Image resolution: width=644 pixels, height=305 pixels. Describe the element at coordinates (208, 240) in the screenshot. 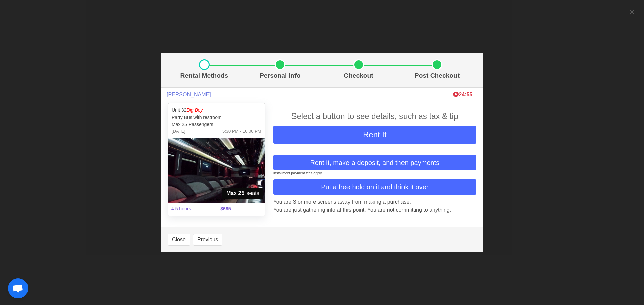

I see `button: Previous` at that location.